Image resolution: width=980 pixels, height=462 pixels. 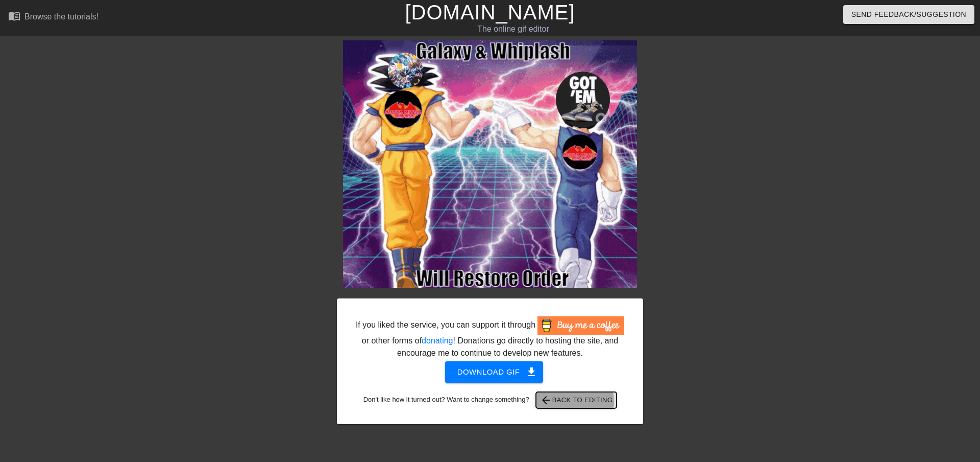 What do you see at coordinates (580, 326) in the screenshot?
I see `img: Buy Me A Coffee` at bounding box center [580, 326].